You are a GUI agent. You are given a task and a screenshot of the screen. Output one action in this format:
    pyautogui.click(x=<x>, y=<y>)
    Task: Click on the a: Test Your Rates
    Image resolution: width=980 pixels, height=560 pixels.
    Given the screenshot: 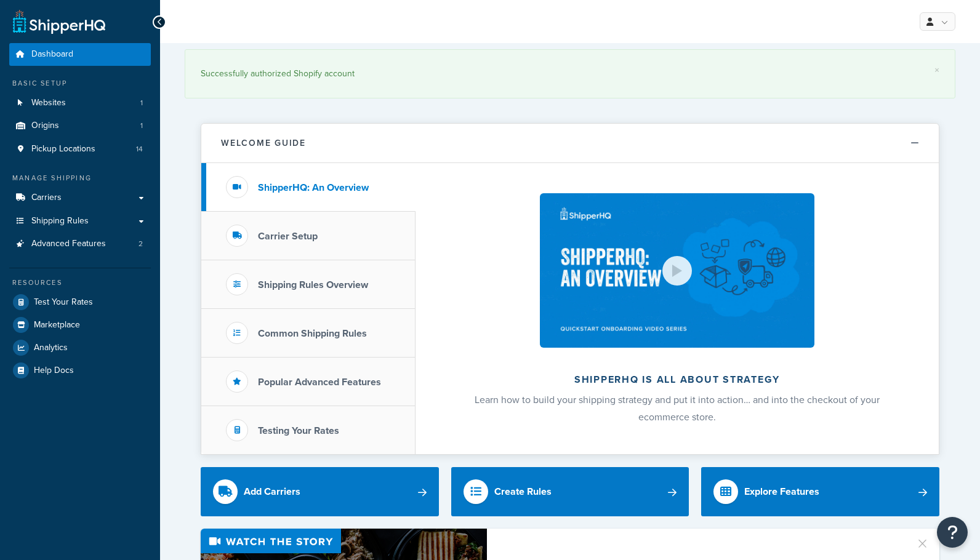 What is the action you would take?
    pyautogui.click(x=80, y=302)
    